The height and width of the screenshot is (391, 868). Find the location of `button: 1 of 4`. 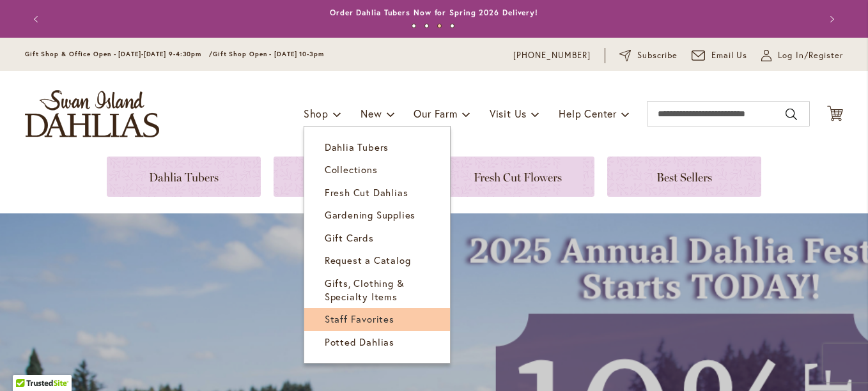

button: 1 of 4 is located at coordinates (414, 25).